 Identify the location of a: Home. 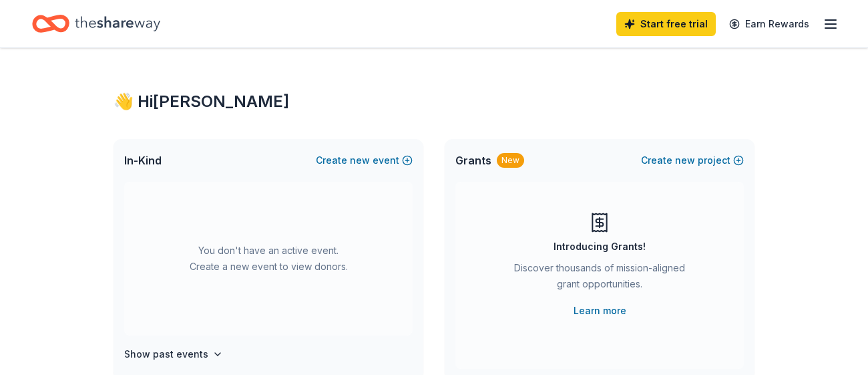
(96, 23).